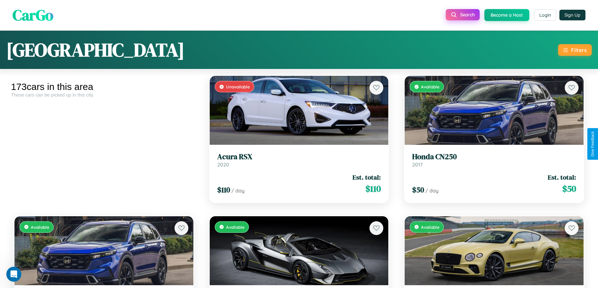 Image resolution: width=598 pixels, height=288 pixels. Describe the element at coordinates (494, 160) in the screenshot. I see `a: Honda CN2502017` at that location.